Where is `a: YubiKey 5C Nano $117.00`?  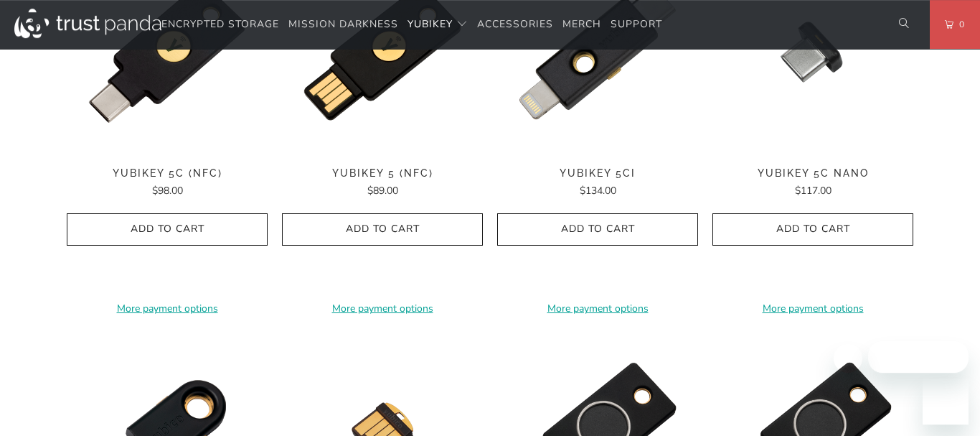 a: YubiKey 5C Nano $117.00 is located at coordinates (813, 183).